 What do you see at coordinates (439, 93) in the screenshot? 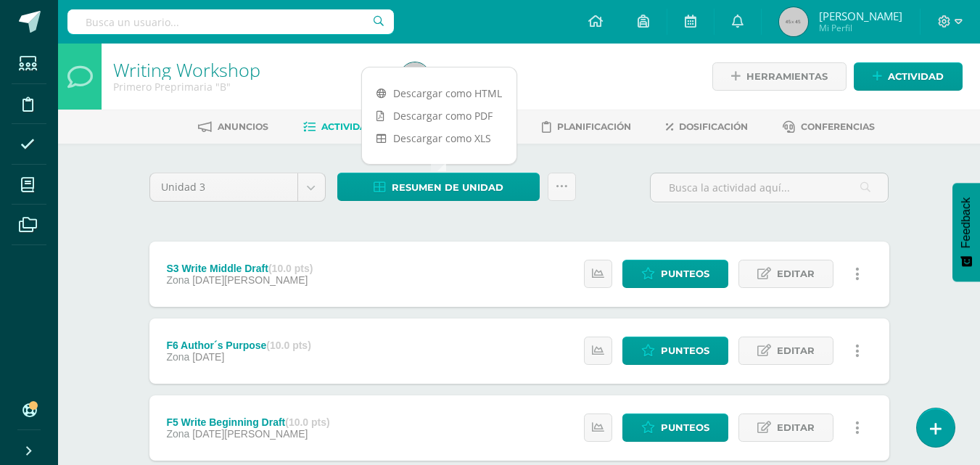
I see `a: Descargar como HTML` at bounding box center [439, 93].